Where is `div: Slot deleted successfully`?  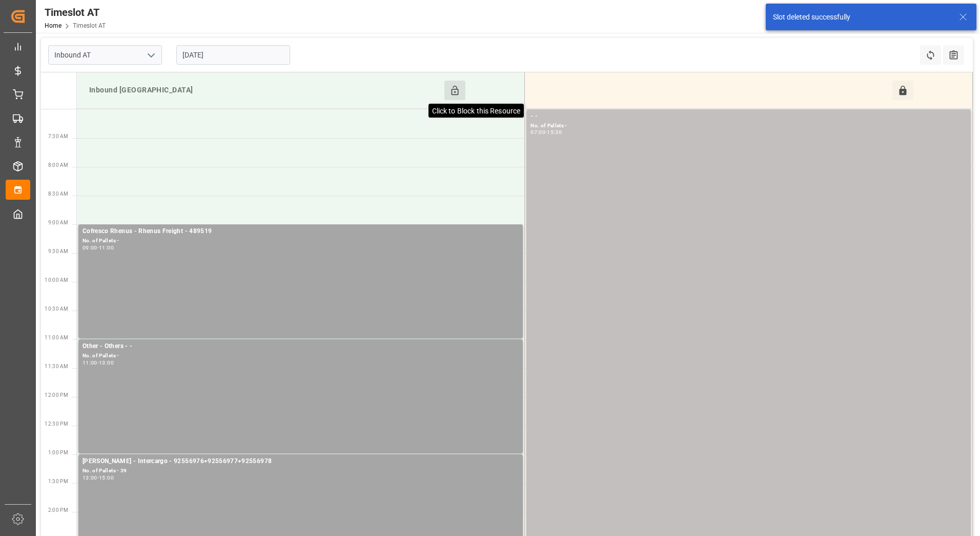
div: Slot deleted successfully is located at coordinates (862, 17).